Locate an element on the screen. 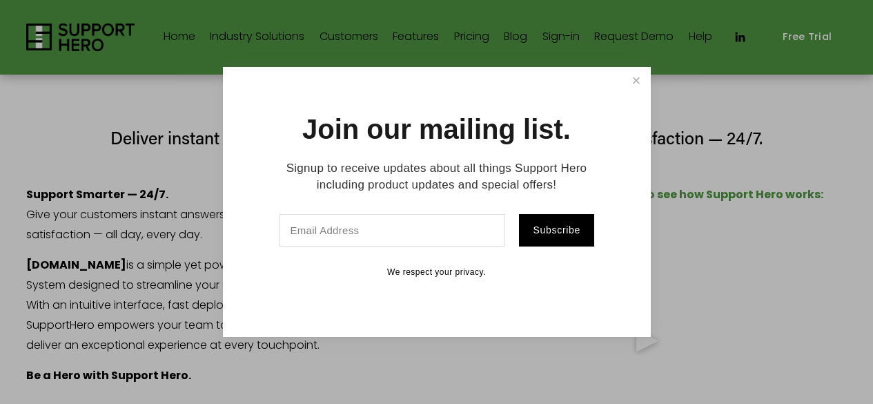 The height and width of the screenshot is (404, 873). button: Subscribe is located at coordinates (556, 230).